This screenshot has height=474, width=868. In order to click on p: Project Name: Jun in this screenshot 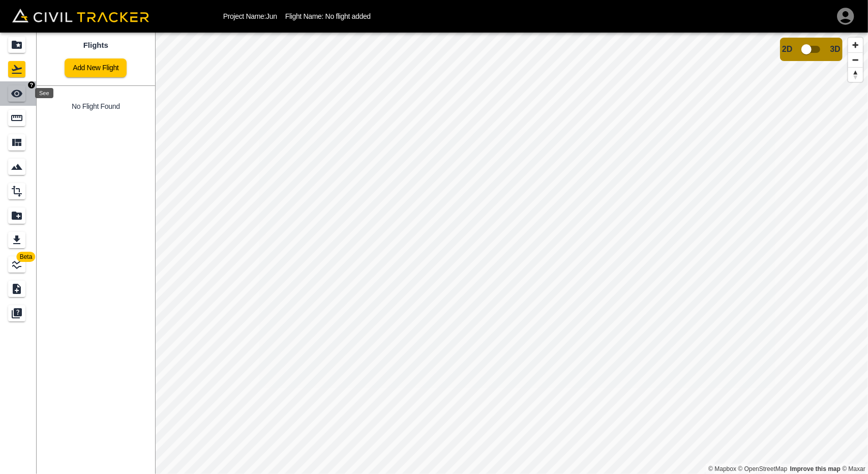, I will do `click(250, 16)`.